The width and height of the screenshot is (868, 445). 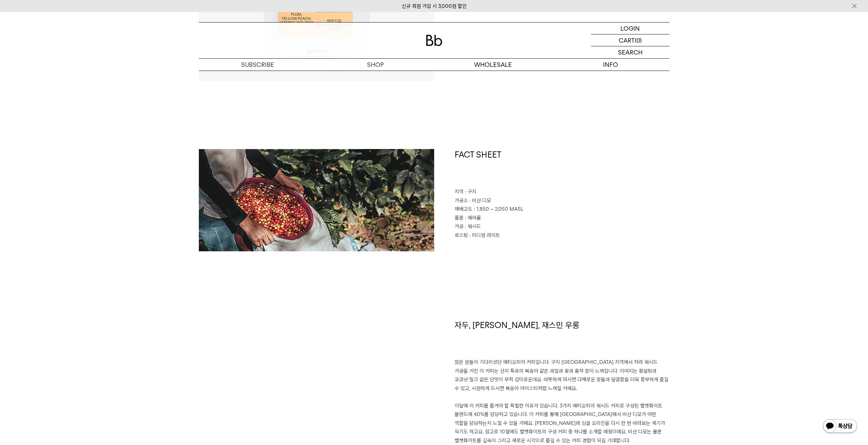 What do you see at coordinates (459, 192) in the screenshot?
I see `span: 지역` at bounding box center [459, 192].